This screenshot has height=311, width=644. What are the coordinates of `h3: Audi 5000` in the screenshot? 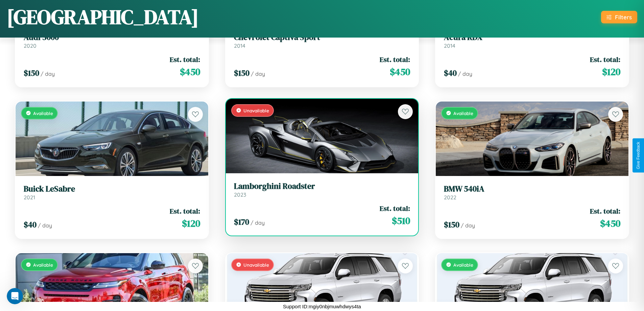 It's located at (112, 37).